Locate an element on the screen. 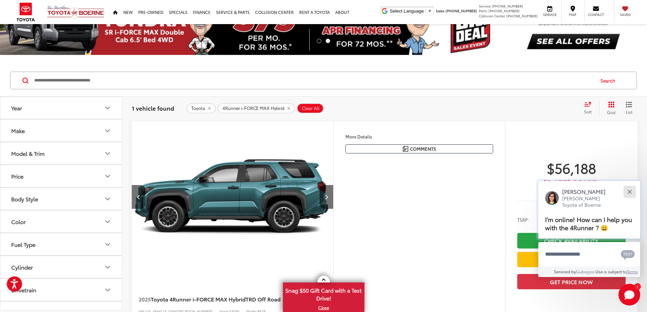 This screenshot has width=647, height=312. h4: More Details is located at coordinates (419, 136).